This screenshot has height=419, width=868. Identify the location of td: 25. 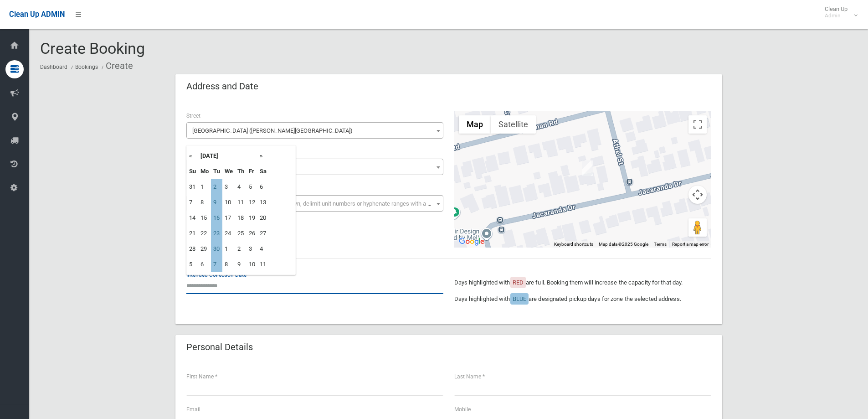
(241, 233).